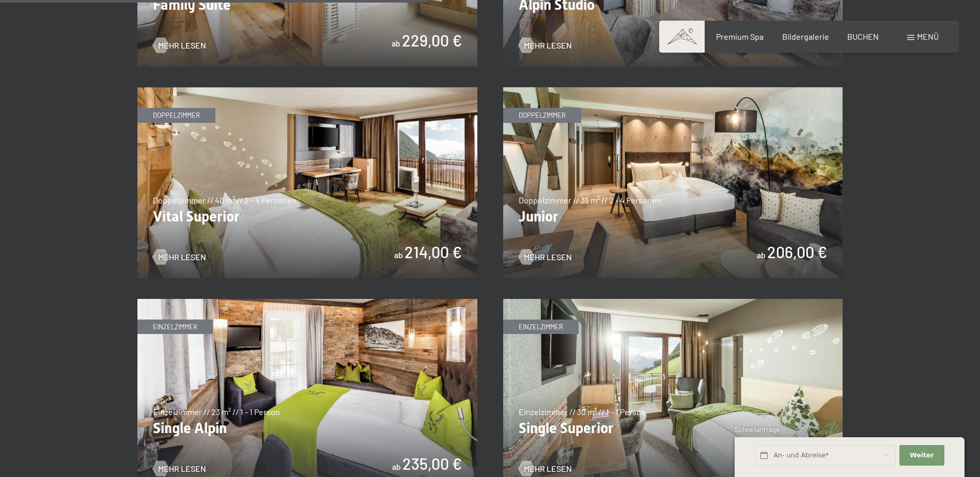  Describe the element at coordinates (673, 183) in the screenshot. I see `img: Junior` at that location.